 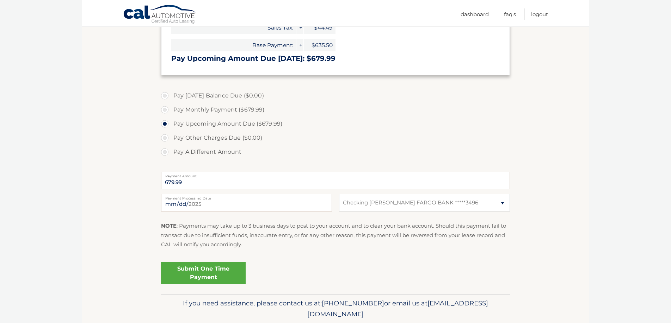 What do you see at coordinates (160, 15) in the screenshot?
I see `a: Cal Automotive` at bounding box center [160, 15].